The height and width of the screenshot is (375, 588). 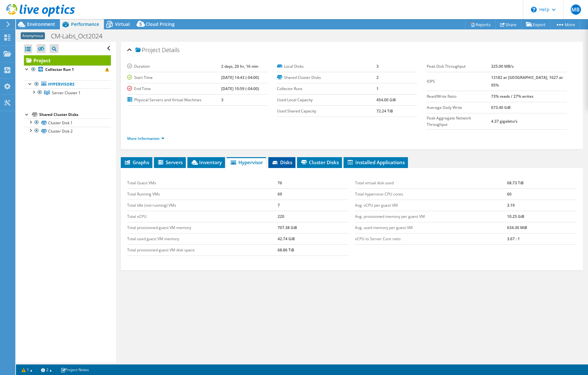 I want to click on label: Used Local Capacity, so click(x=327, y=100).